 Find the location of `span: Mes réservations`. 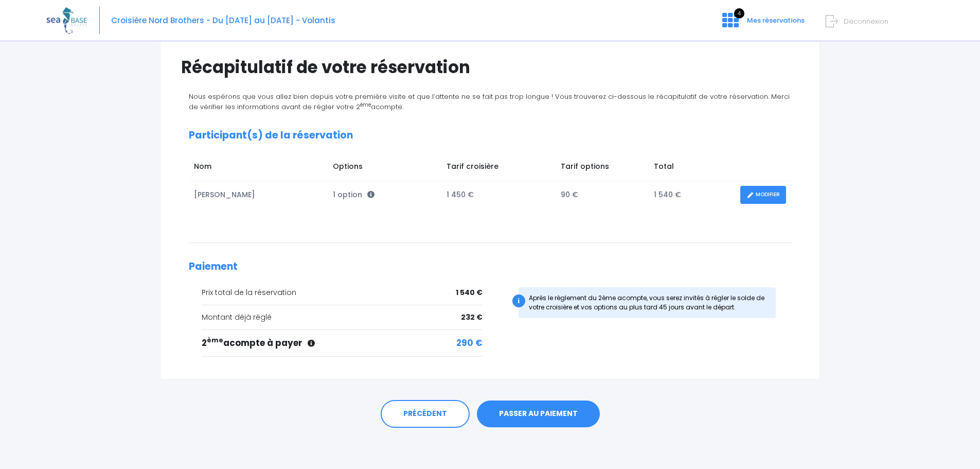

span: Mes réservations is located at coordinates (776, 20).